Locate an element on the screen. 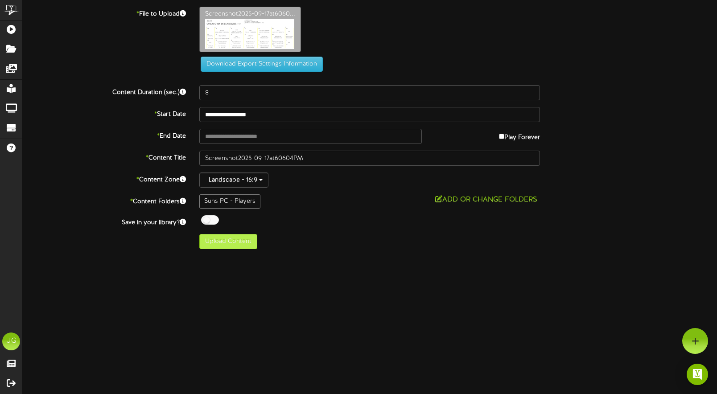 Image resolution: width=717 pixels, height=394 pixels. label: Content Title is located at coordinates (104, 157).